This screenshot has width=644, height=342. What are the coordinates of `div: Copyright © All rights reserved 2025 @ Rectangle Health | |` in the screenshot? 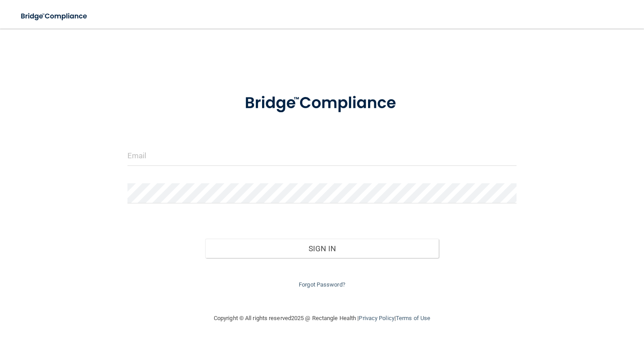 It's located at (322, 318).